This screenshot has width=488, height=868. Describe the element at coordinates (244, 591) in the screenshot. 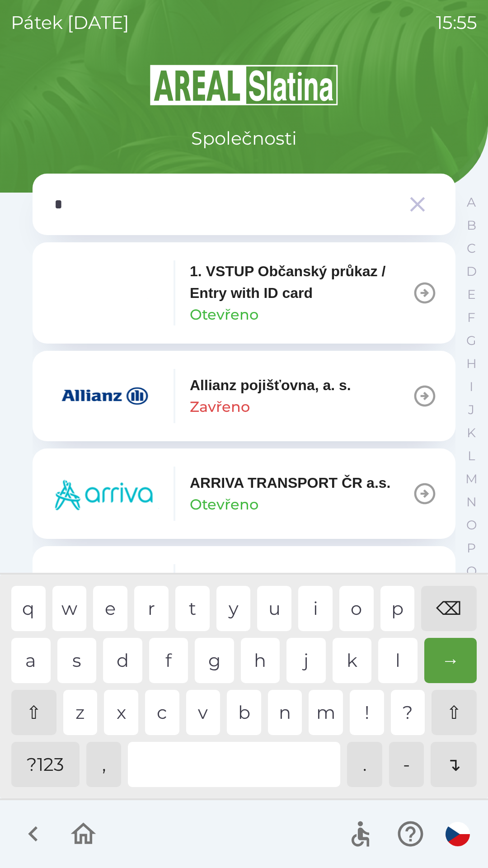

I see `button: BEST IMPACT Agency s.r.o.Otevřeno` at that location.